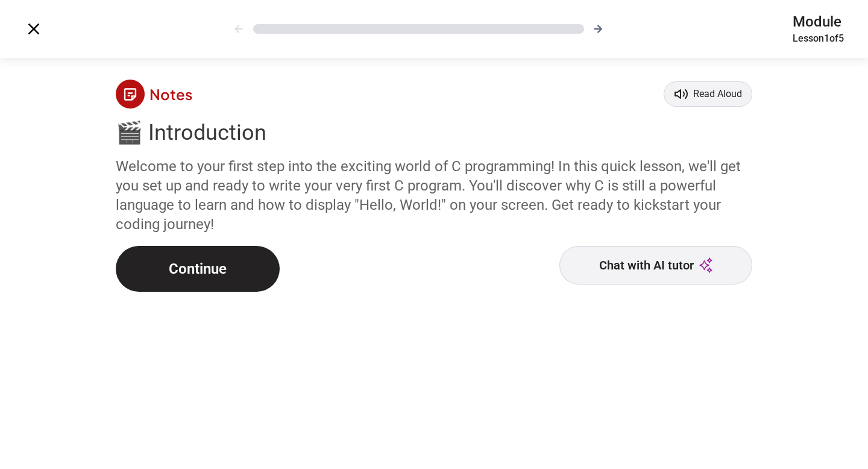 This screenshot has width=868, height=469. What do you see at coordinates (818, 22) in the screenshot?
I see `p: Module` at bounding box center [818, 22].